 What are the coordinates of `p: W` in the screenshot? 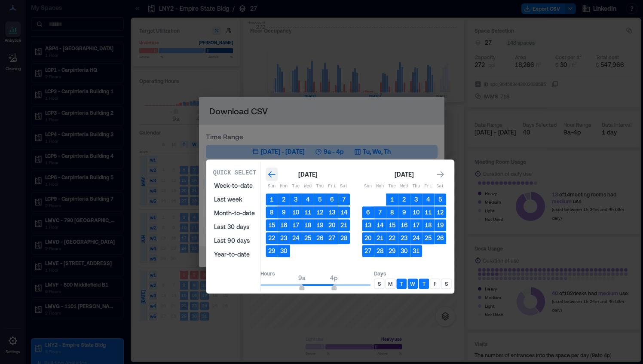 It's located at (412, 283).